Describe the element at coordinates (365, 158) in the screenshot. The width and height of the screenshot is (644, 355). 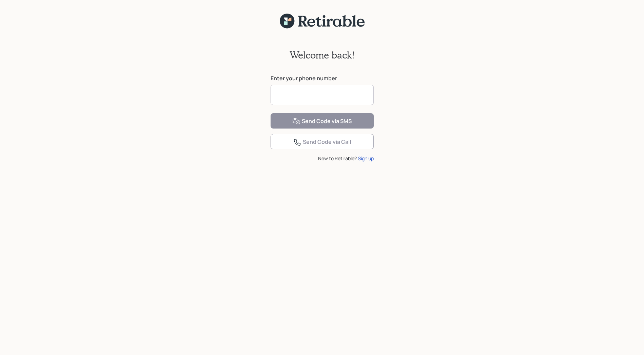
I see `div: Sign up` at that location.